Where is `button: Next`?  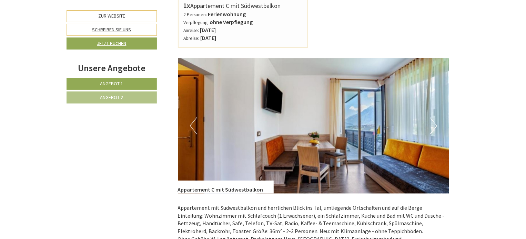
button: Next is located at coordinates (433, 126).